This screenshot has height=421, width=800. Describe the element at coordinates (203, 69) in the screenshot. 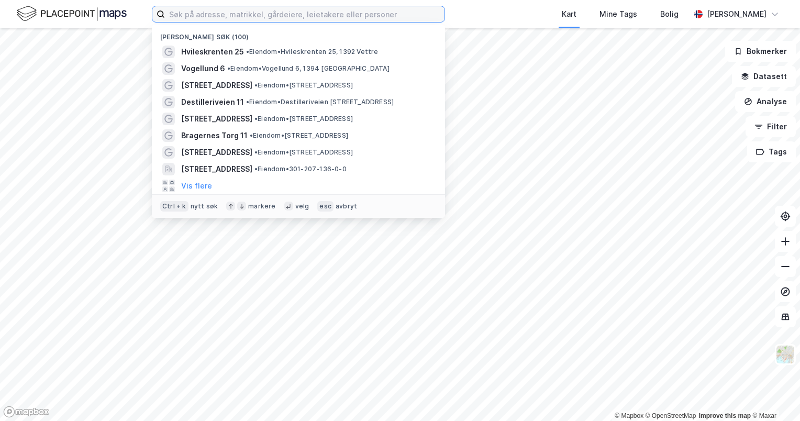

I see `span: Vogellund 6` at that location.